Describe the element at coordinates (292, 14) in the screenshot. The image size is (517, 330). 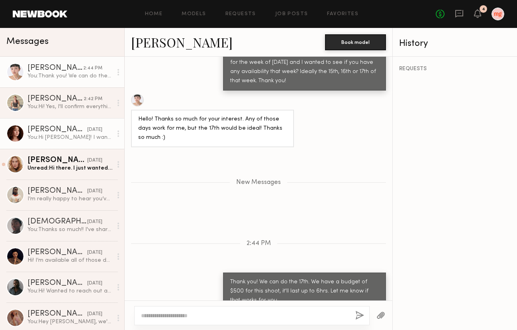
I see `a: Job Posts` at that location.